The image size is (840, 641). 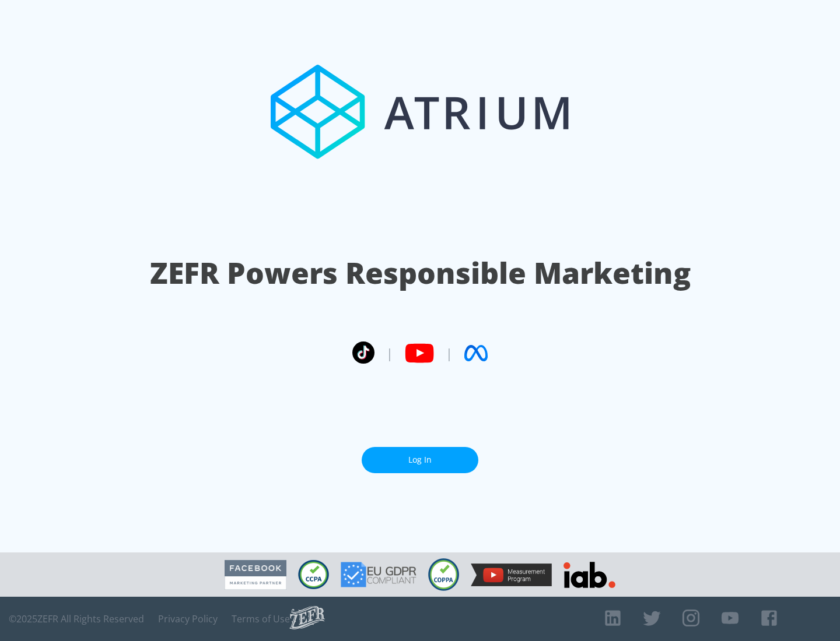 I want to click on img: GDPR Compliant, so click(x=378, y=575).